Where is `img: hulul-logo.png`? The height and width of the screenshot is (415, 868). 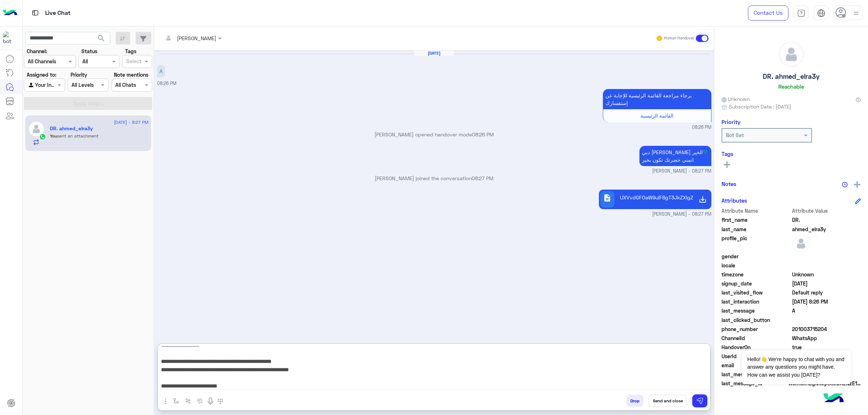 img: hulul-logo.png is located at coordinates (834, 399).